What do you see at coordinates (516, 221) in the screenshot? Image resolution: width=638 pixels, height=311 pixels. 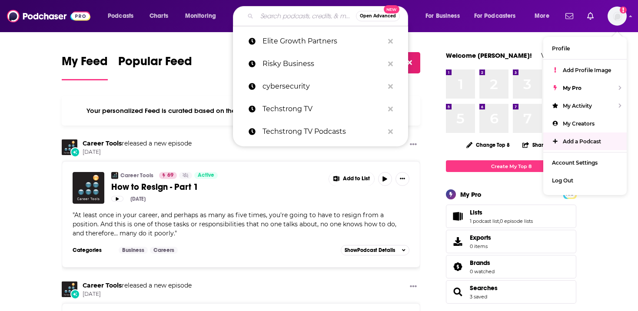 I see `a: 0 episode lists` at bounding box center [516, 221].